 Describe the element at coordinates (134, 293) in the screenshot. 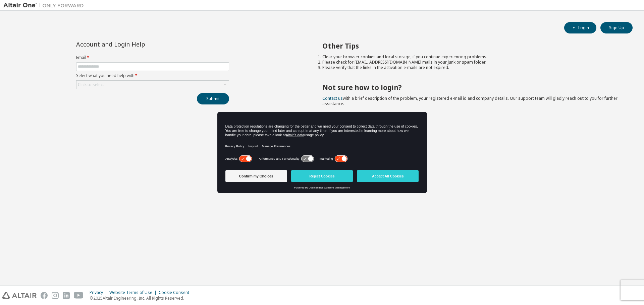

I see `div: Website Terms of Use` at that location.